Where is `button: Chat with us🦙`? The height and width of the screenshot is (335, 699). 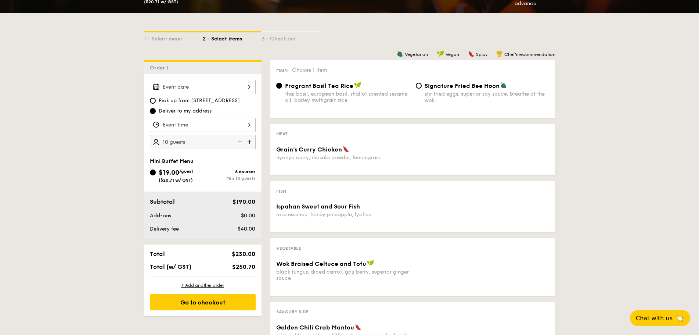 button: Chat with us🦙 is located at coordinates (660, 318).